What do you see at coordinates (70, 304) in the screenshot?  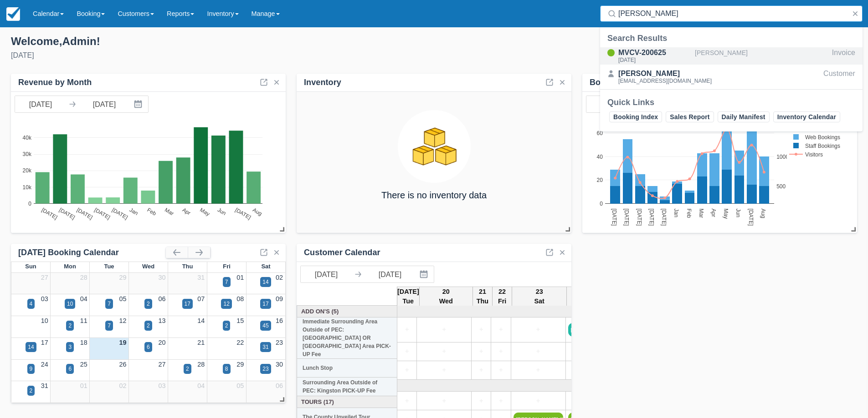 I see `div: 10` at bounding box center [70, 304].